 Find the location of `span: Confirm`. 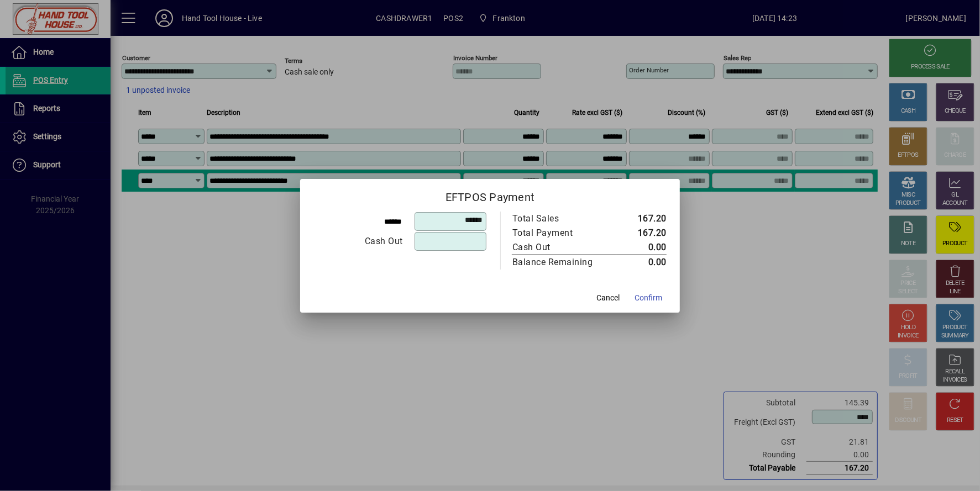

span: Confirm is located at coordinates (648, 298).